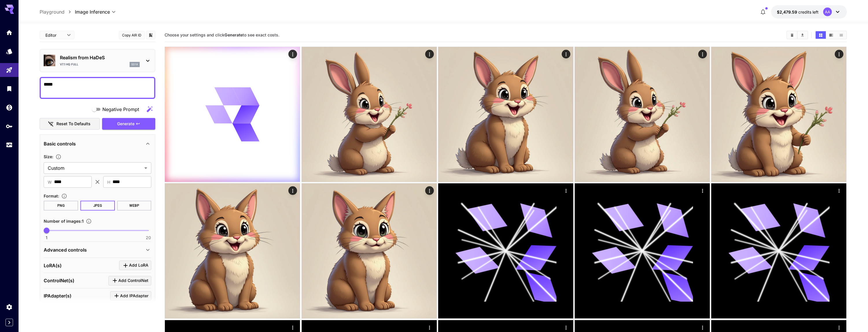 This screenshot has width=868, height=332. I want to click on p: Advanced controls, so click(65, 250).